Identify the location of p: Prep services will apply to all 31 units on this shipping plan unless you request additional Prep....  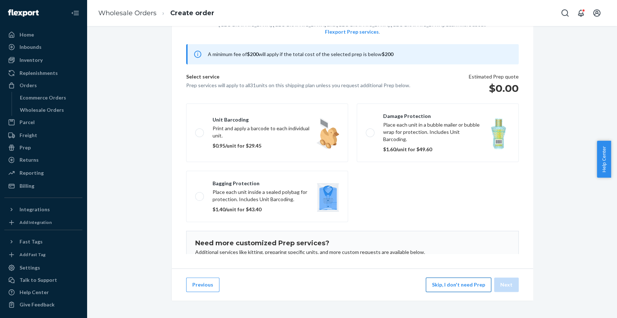
(298, 85).